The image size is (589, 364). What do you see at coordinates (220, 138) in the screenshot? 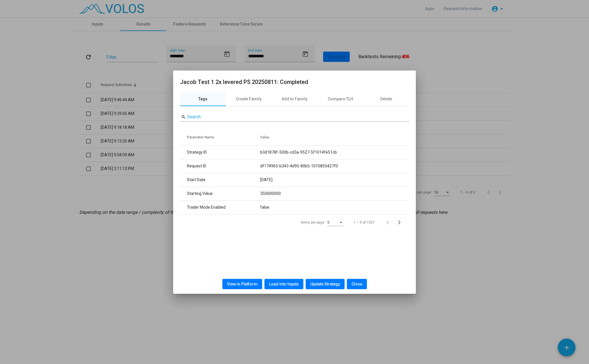
I see `th: Parameter Name` at bounding box center [220, 138].